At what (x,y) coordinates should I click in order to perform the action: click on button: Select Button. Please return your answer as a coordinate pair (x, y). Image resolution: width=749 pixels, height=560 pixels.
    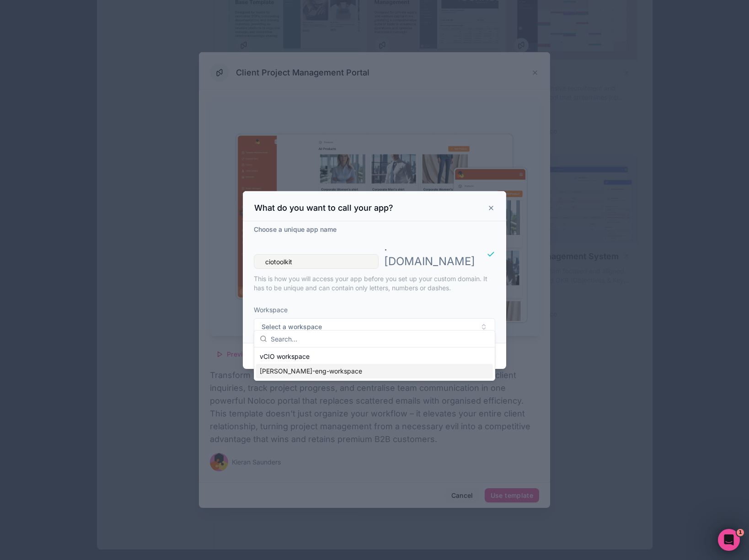
    Looking at the image, I should click on (374, 327).